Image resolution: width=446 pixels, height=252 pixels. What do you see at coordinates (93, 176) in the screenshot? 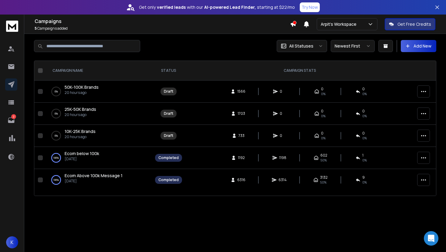
I see `a: Ecom Above 100k Message 1` at bounding box center [93, 176].